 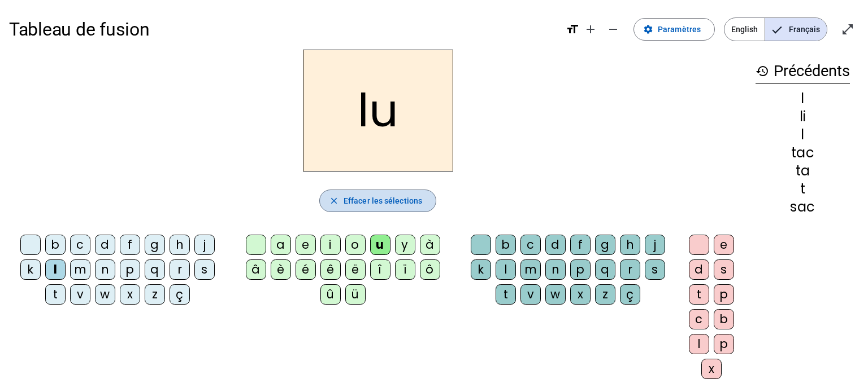 What do you see at coordinates (613, 29) in the screenshot?
I see `mat-icon: remove` at bounding box center [613, 29].